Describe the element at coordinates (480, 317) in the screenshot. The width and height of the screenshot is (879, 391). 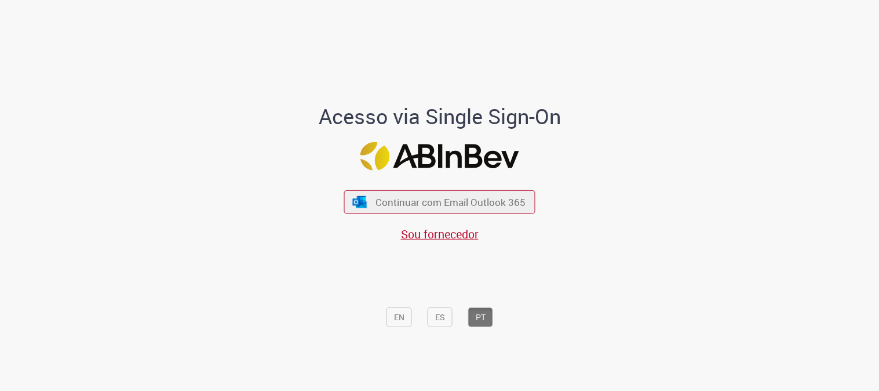
I see `button: PT` at that location.